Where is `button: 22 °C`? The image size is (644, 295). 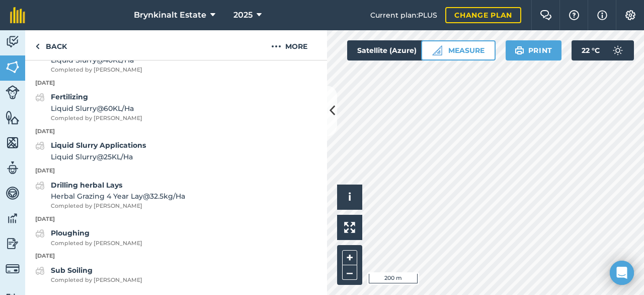 button: 22 °C is located at coordinates (603, 50).